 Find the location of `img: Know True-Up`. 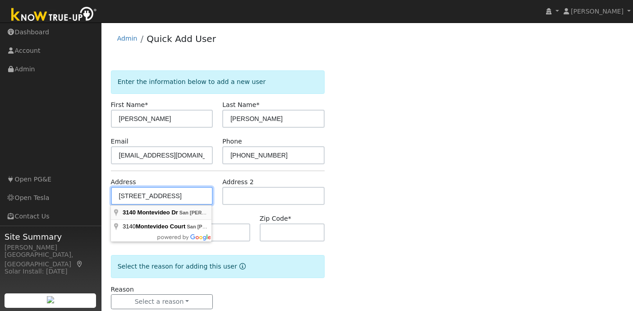

img: Know True-Up is located at coordinates (54, 15).